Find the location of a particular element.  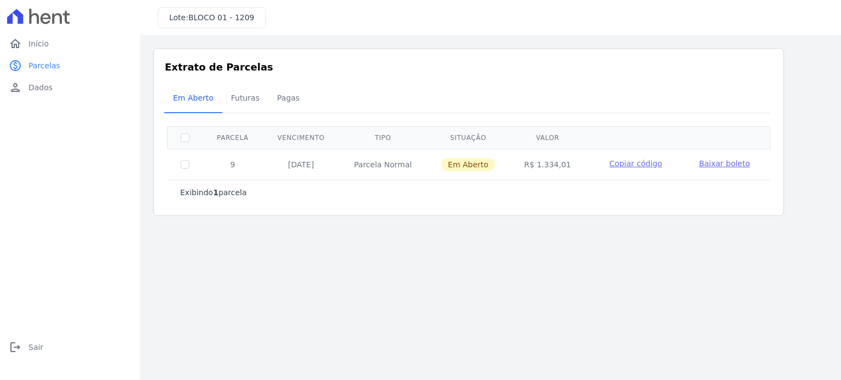

a: logoutSair is located at coordinates (70, 348).